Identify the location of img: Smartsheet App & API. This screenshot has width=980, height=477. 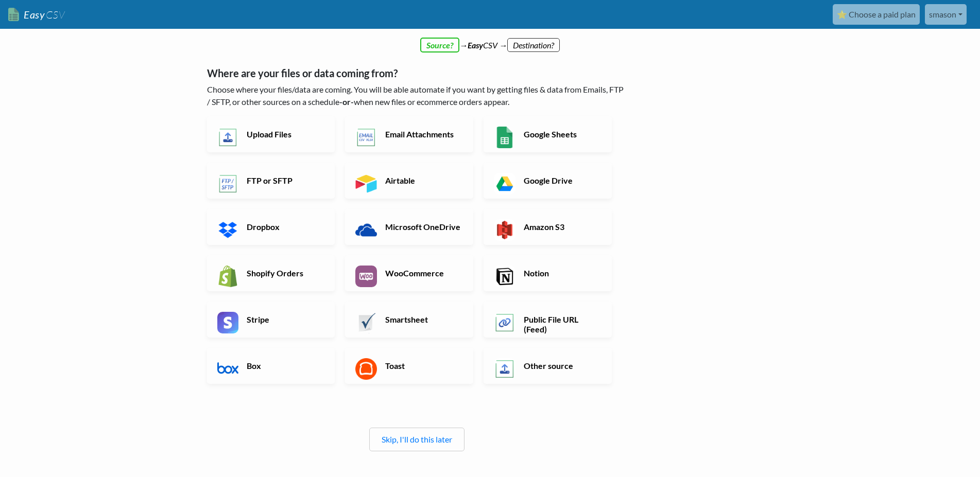
(366, 322).